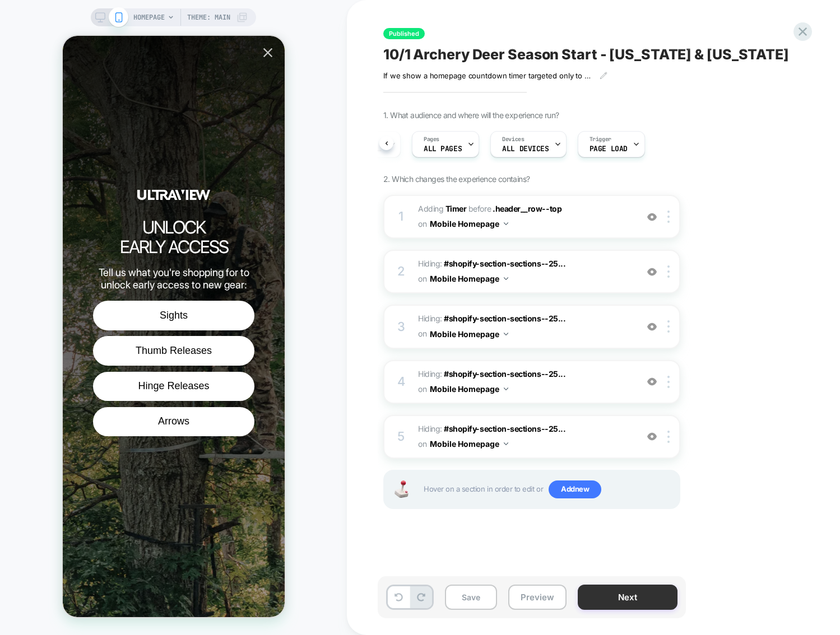  Describe the element at coordinates (442, 208) in the screenshot. I see `span: Adding` at that location.